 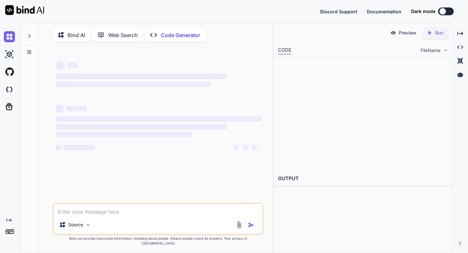 I want to click on img: attachment, so click(x=239, y=225).